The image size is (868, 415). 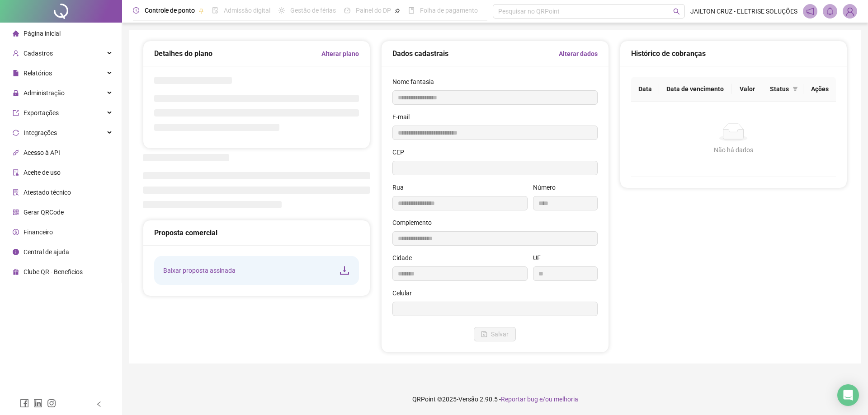 I want to click on span: dollar, so click(x=16, y=232).